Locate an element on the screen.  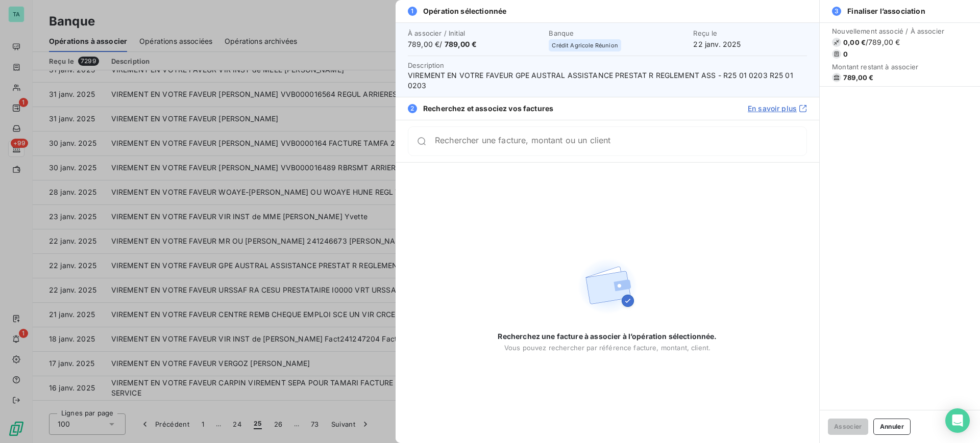
a: En savoir plus is located at coordinates (777, 109).